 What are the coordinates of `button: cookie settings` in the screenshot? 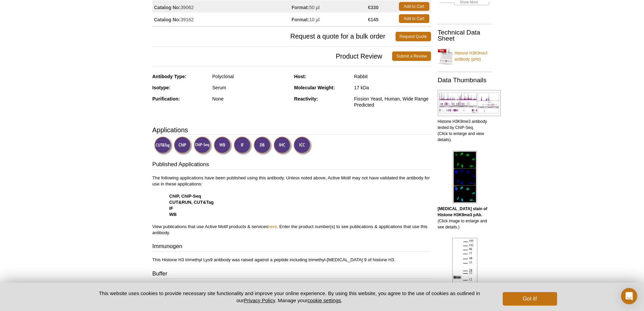 It's located at (324, 300).